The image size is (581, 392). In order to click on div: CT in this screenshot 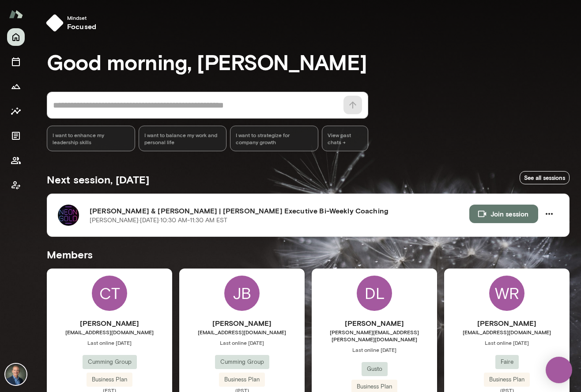, I will do `click(109, 294)`.